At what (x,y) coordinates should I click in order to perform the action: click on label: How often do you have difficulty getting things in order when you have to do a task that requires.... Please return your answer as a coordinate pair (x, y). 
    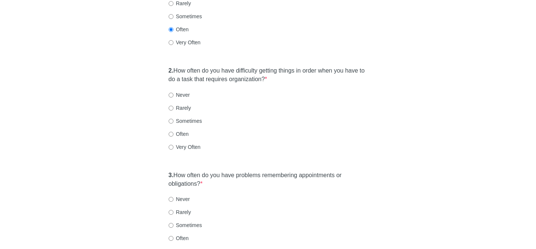
    Looking at the image, I should click on (268, 75).